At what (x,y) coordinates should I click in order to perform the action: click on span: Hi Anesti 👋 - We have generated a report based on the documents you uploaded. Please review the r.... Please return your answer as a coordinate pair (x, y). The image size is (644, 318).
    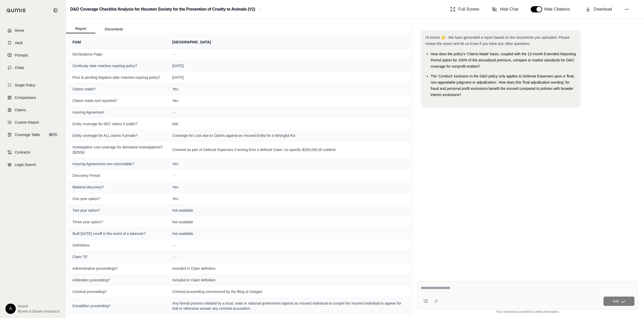
    Looking at the image, I should click on (497, 41).